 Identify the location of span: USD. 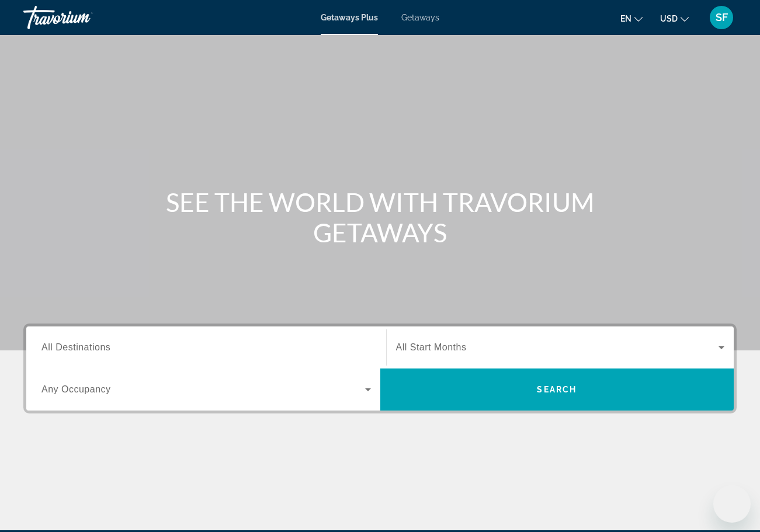
(669, 19).